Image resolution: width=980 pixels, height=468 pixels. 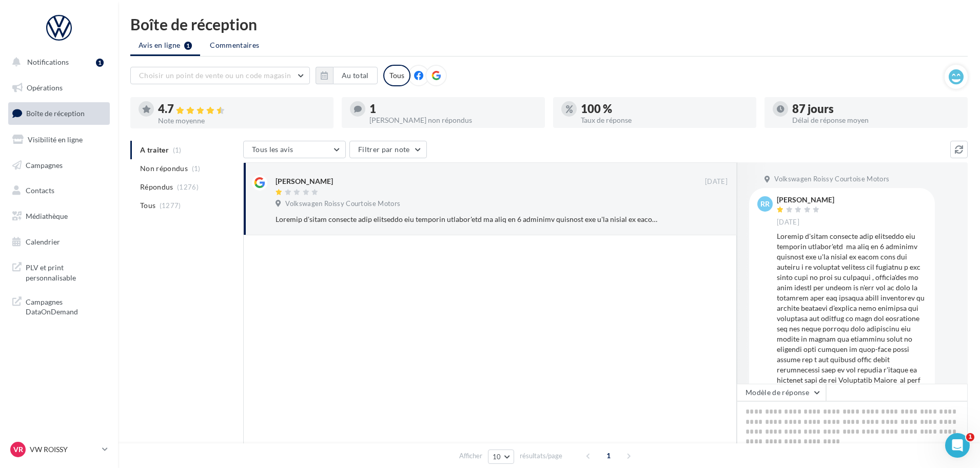 What do you see at coordinates (59, 191) in the screenshot?
I see `a: Contacts` at bounding box center [59, 191].